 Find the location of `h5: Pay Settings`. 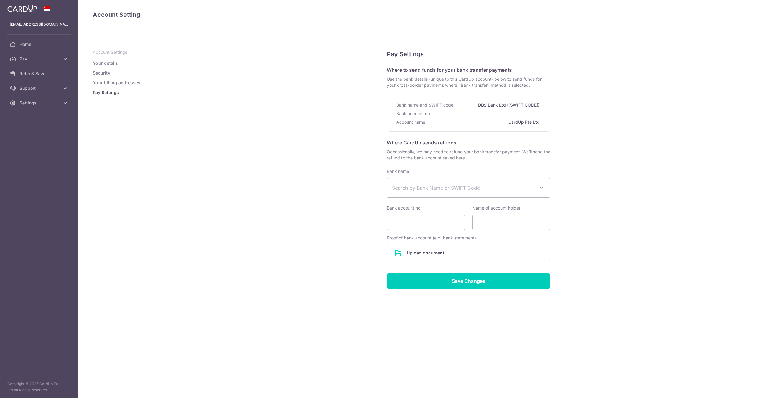

h5: Pay Settings is located at coordinates (469, 54).